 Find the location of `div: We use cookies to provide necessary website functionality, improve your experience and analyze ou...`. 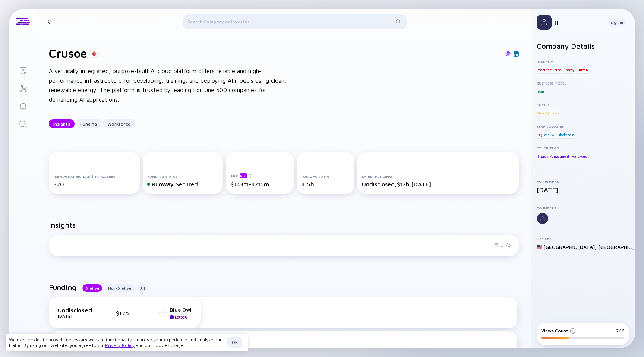

div: We use cookies to provide necessary website functionality, improve your experience and analyze ou... is located at coordinates (116, 343).